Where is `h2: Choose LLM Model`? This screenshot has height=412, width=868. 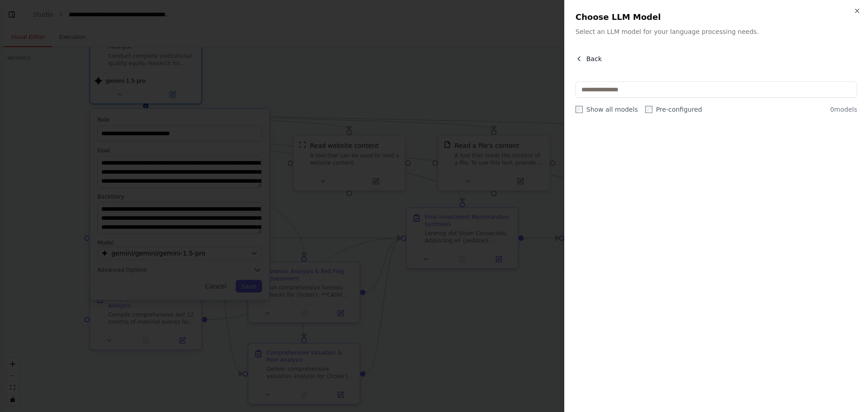
h2: Choose LLM Model is located at coordinates (717, 17).